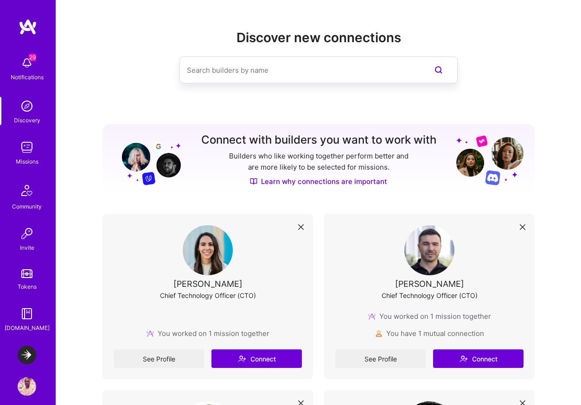 Image resolution: width=581 pixels, height=405 pixels. Describe the element at coordinates (27, 190) in the screenshot. I see `img: Community` at that location.